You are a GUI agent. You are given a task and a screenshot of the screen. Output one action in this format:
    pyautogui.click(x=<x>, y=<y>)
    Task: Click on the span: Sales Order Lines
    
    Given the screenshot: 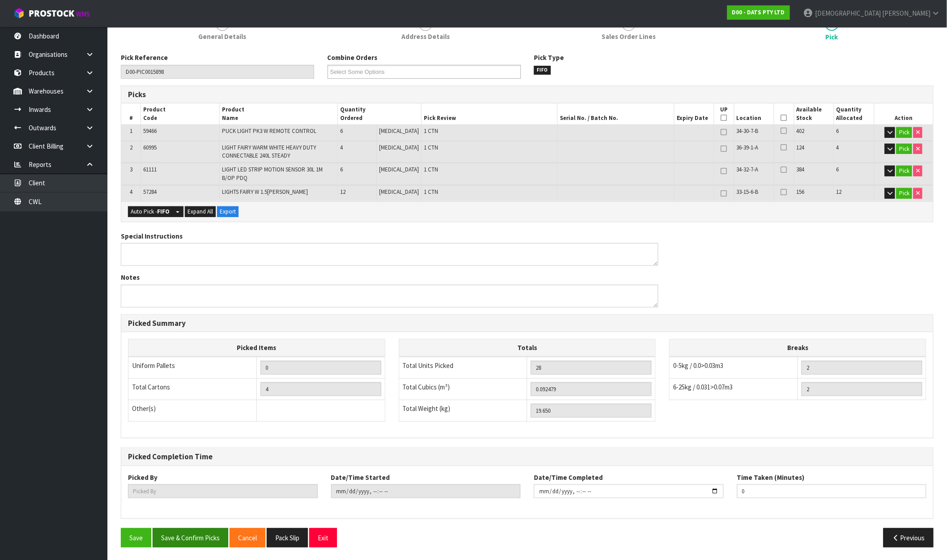 What is the action you would take?
    pyautogui.click(x=629, y=36)
    